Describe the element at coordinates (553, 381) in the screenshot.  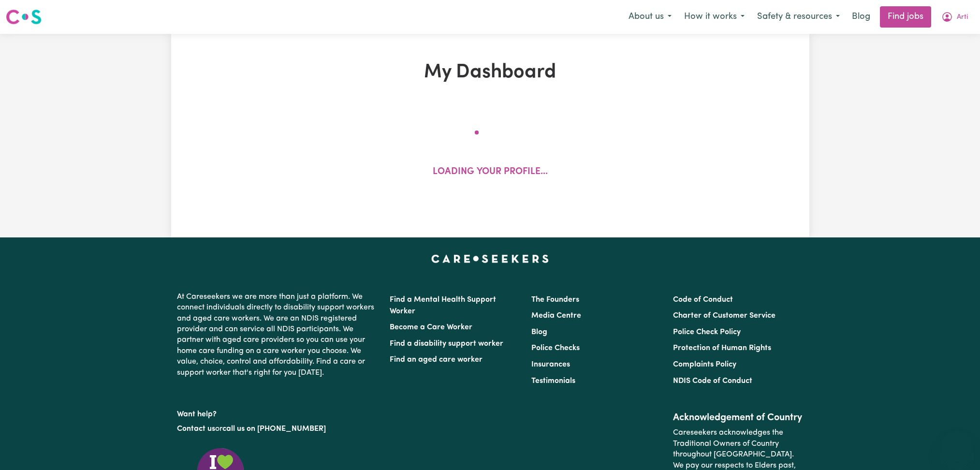
I see `a: Testimonials` at that location.